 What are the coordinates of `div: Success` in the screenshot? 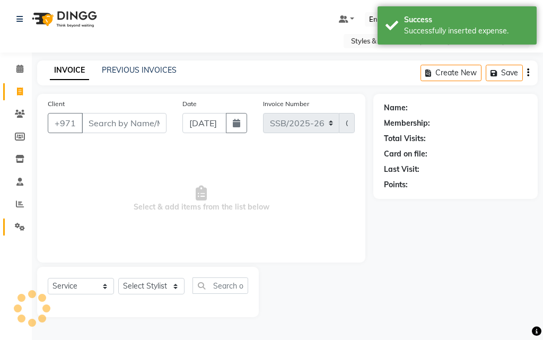 It's located at (466, 20).